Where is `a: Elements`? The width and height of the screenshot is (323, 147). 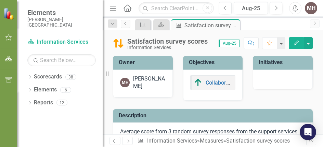 a: Elements is located at coordinates (45, 90).